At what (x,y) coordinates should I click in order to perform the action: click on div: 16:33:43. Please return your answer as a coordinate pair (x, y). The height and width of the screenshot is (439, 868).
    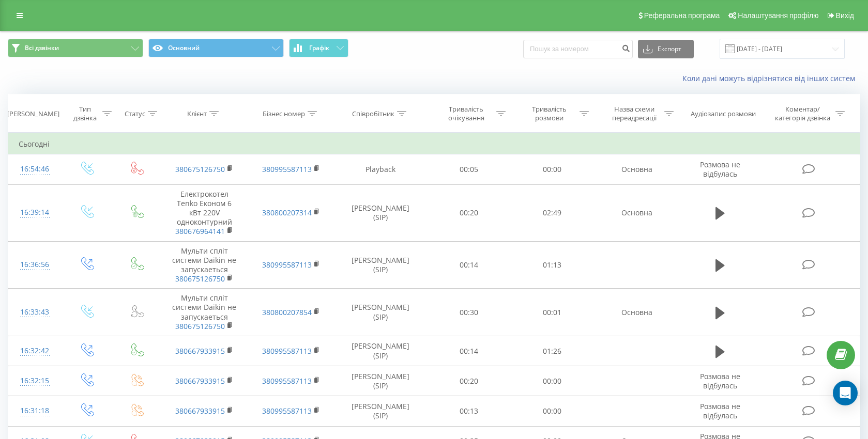
    Looking at the image, I should click on (35, 312).